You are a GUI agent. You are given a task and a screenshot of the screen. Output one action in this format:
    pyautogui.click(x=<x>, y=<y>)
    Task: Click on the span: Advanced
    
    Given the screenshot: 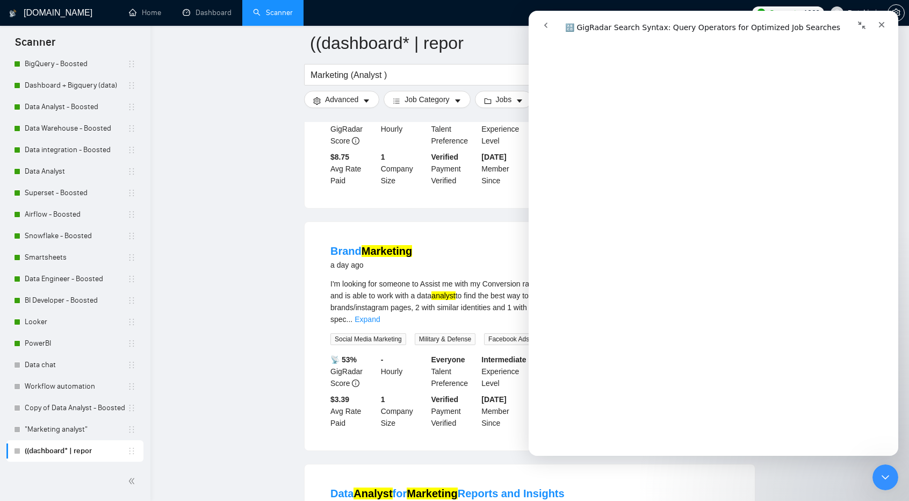 What is the action you would take?
    pyautogui.click(x=342, y=99)
    